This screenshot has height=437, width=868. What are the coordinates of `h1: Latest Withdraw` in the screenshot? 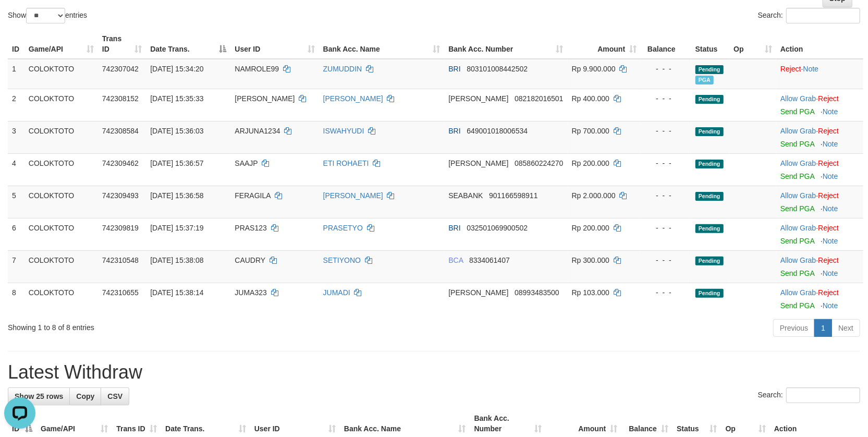 It's located at (434, 373).